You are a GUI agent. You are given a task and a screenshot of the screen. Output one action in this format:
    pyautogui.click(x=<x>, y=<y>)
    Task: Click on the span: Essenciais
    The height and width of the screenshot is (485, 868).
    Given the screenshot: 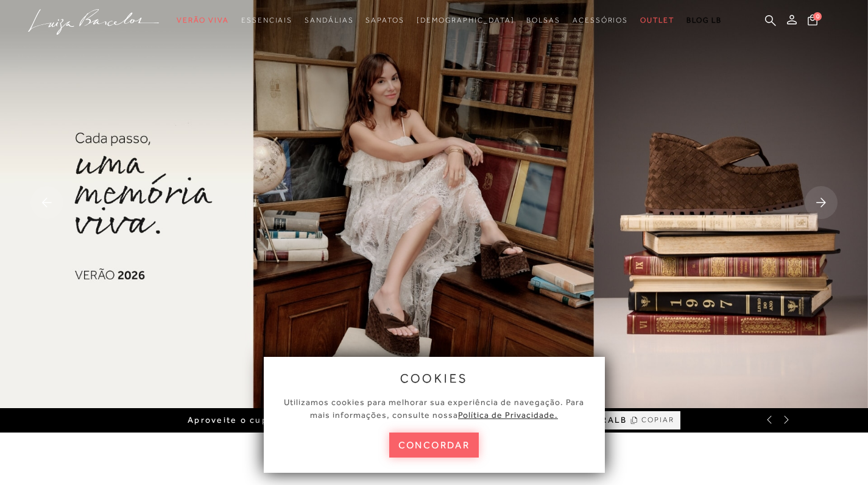 What is the action you would take?
    pyautogui.click(x=267, y=20)
    